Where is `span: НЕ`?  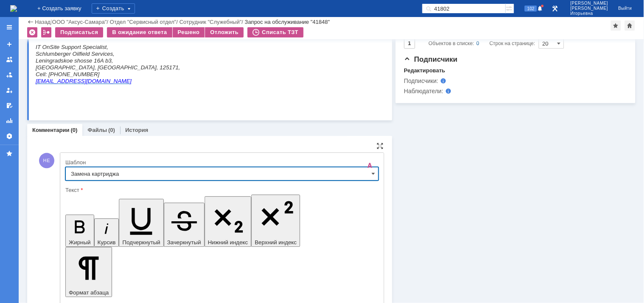 span: НЕ is located at coordinates (47, 160).